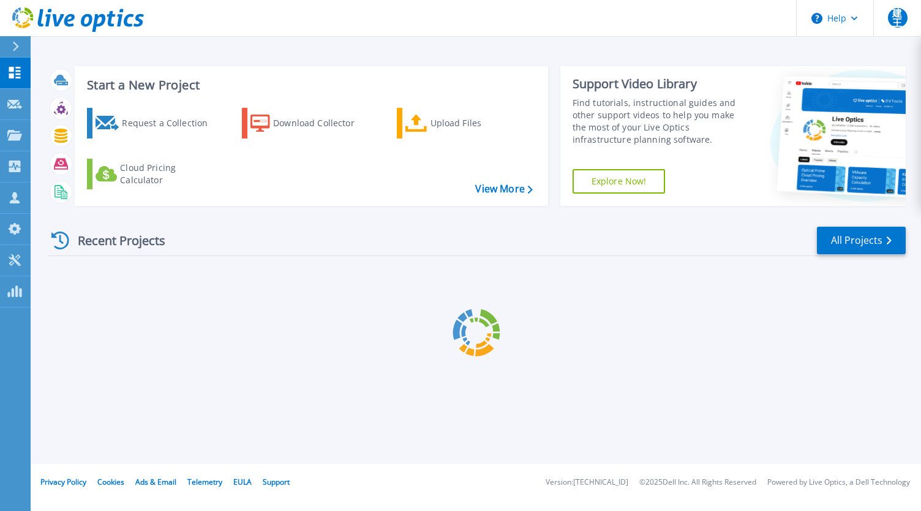 This screenshot has height=511, width=921. What do you see at coordinates (155, 174) in the screenshot?
I see `a: Cloud Pricing Calculator` at bounding box center [155, 174].